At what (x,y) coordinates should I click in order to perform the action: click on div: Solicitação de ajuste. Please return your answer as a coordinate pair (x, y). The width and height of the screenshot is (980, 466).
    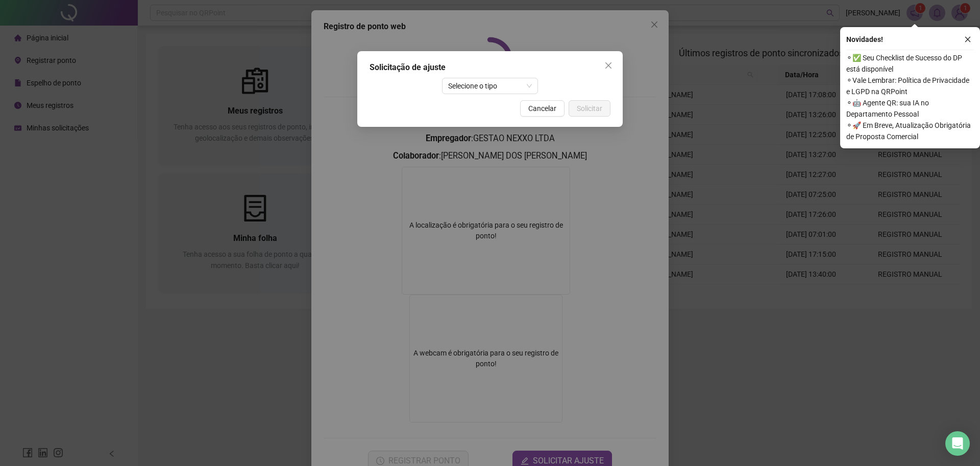
    Looking at the image, I should click on (490, 67).